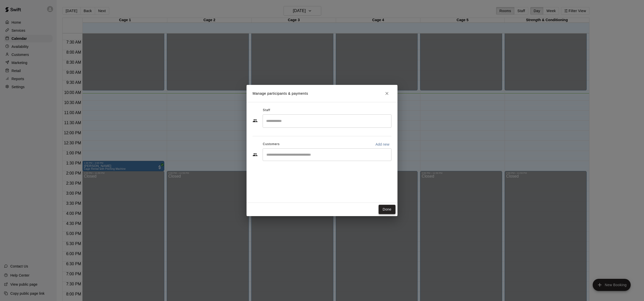 The height and width of the screenshot is (301, 644). Describe the element at coordinates (255, 154) in the screenshot. I see `svg: Customers` at that location.